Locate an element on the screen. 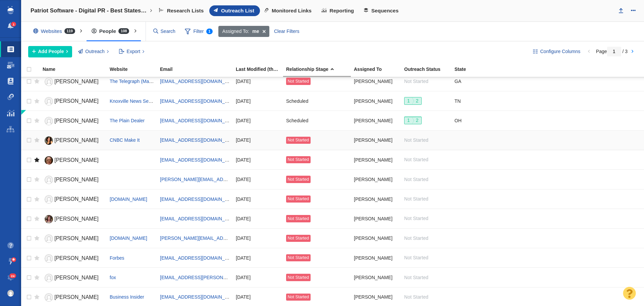 This screenshot has width=644, height=306. div: Name is located at coordinates (76, 69).